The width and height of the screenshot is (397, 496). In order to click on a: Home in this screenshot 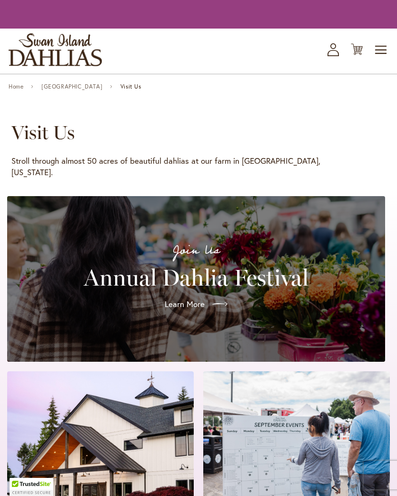, I will do `click(16, 87)`.